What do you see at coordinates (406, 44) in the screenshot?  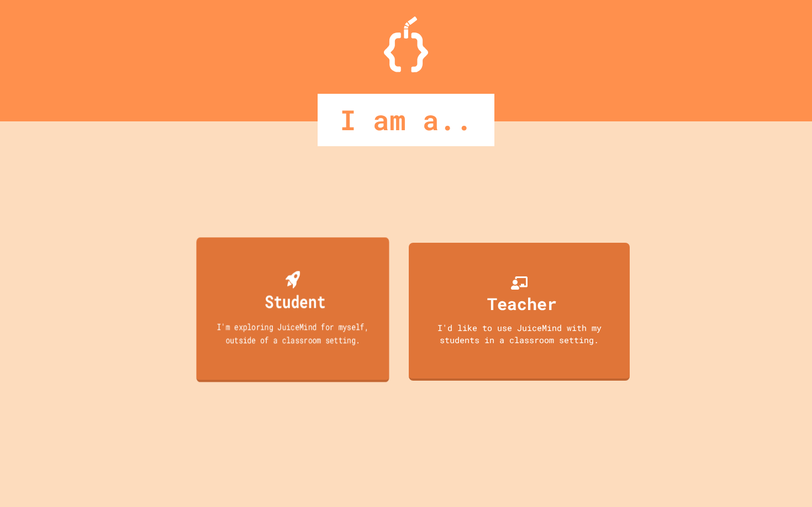 I see `img: Logo.svg` at bounding box center [406, 44].